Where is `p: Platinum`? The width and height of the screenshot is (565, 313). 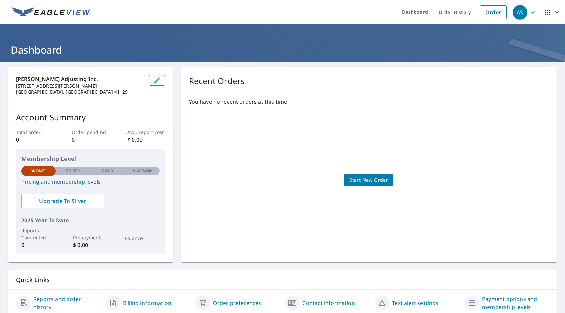 p: Platinum is located at coordinates (142, 171).